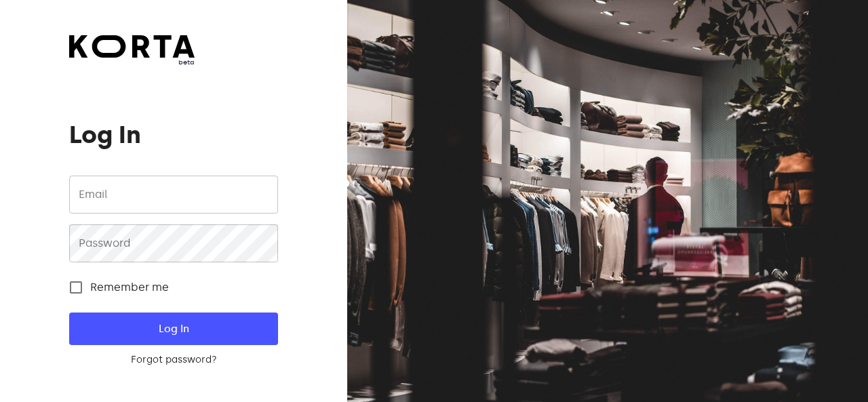 Image resolution: width=868 pixels, height=402 pixels. What do you see at coordinates (173, 329) in the screenshot?
I see `button: Log In` at bounding box center [173, 329].